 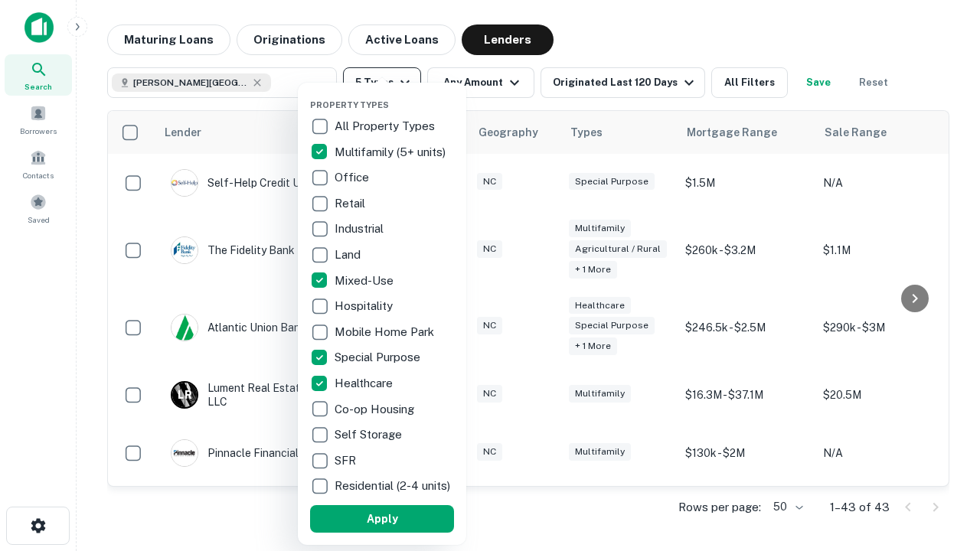 What do you see at coordinates (376, 409) in the screenshot?
I see `p: Co-op Housing` at bounding box center [376, 409].